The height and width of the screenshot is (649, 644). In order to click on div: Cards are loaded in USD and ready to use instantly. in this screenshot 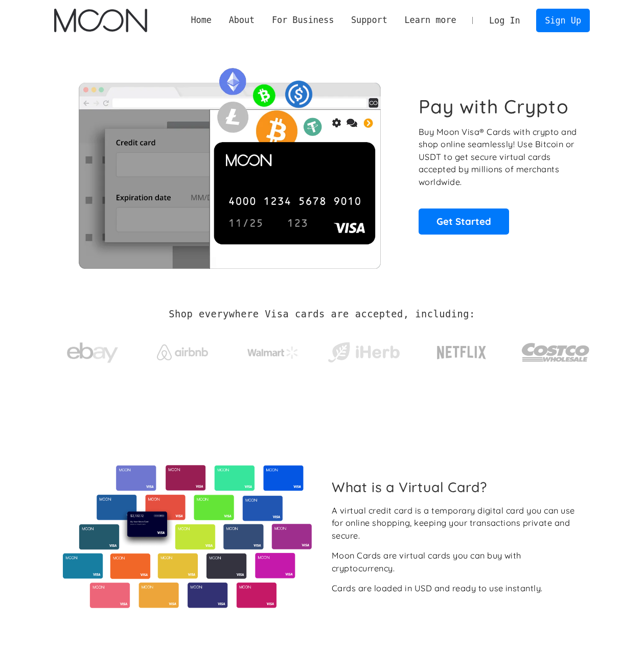, I will do `click(437, 588)`.